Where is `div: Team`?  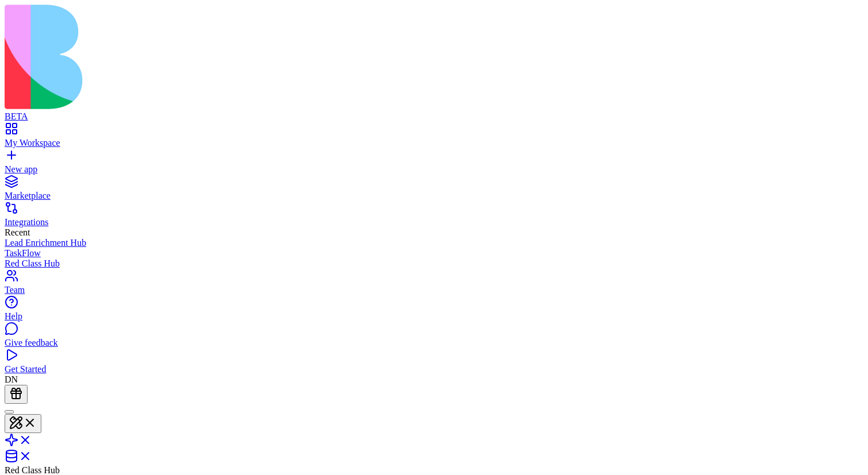
div: Team is located at coordinates (434, 290).